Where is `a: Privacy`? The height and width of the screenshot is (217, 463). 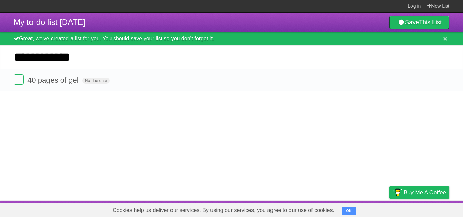
a: Privacy is located at coordinates (390, 209).